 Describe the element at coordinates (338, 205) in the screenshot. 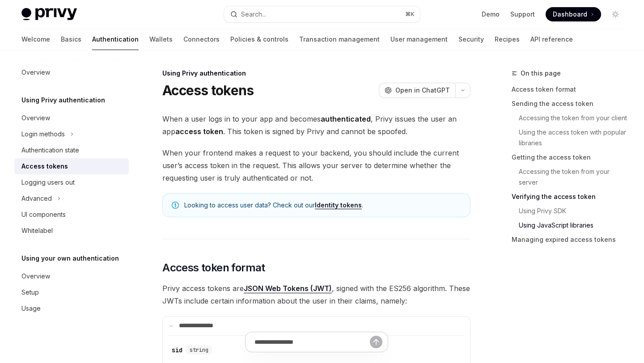

I see `a: Identity tokens` at that location.